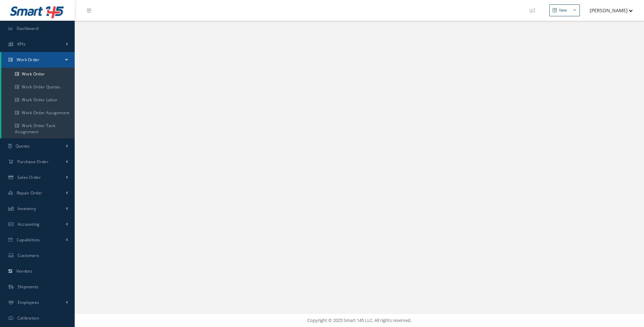 The height and width of the screenshot is (327, 644). I want to click on span: KPIs, so click(22, 44).